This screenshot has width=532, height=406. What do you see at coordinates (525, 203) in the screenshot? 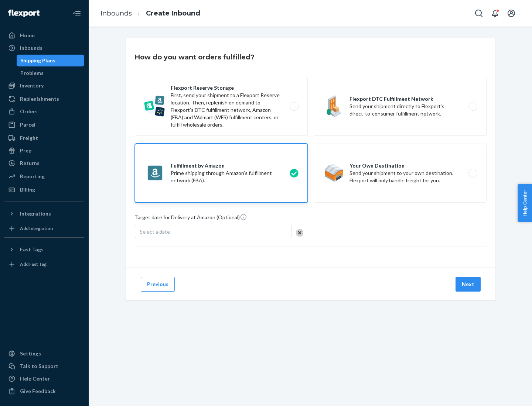
I see `span: Help Center` at bounding box center [525, 203].